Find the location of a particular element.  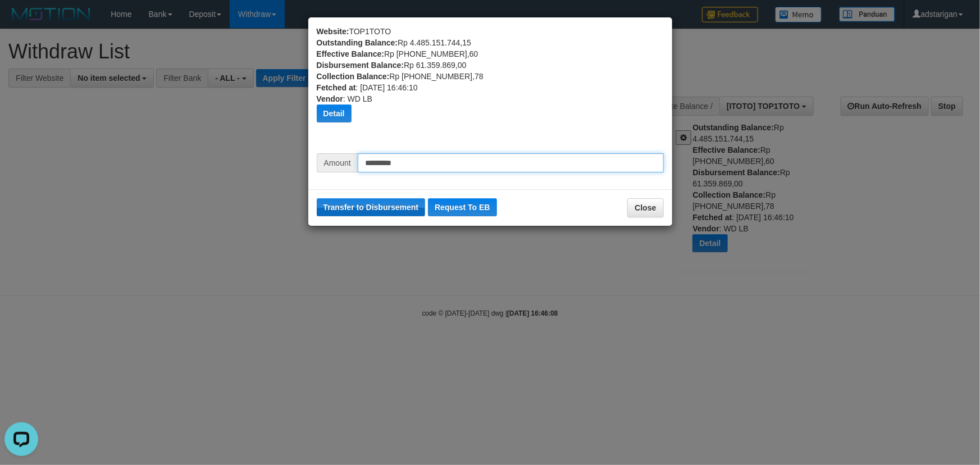

button: Request To EB is located at coordinates (462, 207).